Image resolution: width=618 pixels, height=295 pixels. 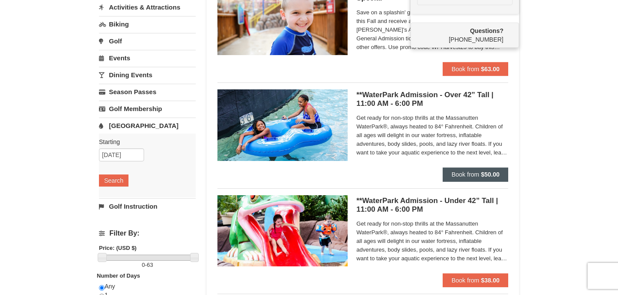 I want to click on span: 0, so click(x=143, y=265).